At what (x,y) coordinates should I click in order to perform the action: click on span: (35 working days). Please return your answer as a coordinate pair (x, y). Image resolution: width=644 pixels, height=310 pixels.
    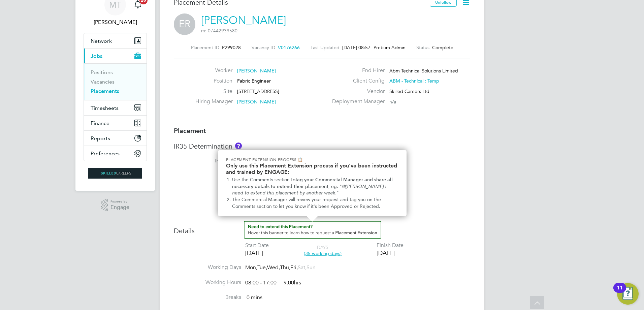
    Looking at the image, I should click on (322, 253).